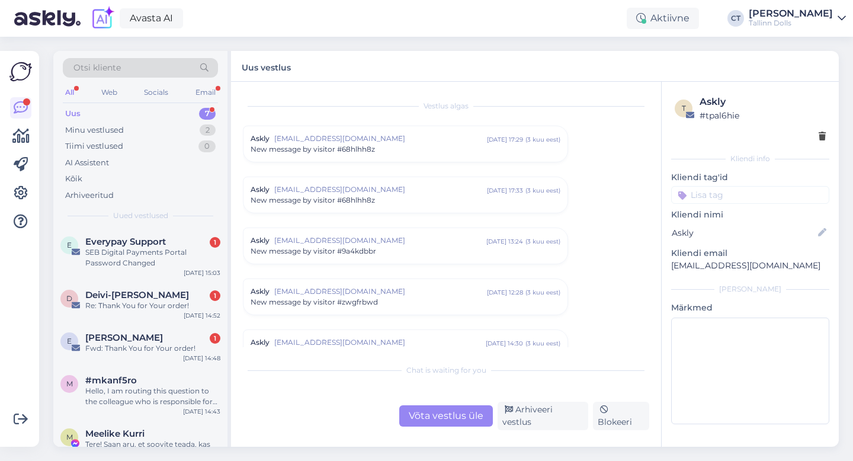 This screenshot has width=853, height=461. What do you see at coordinates (762, 115) in the screenshot?
I see `div: # tpal6hie` at bounding box center [762, 115].